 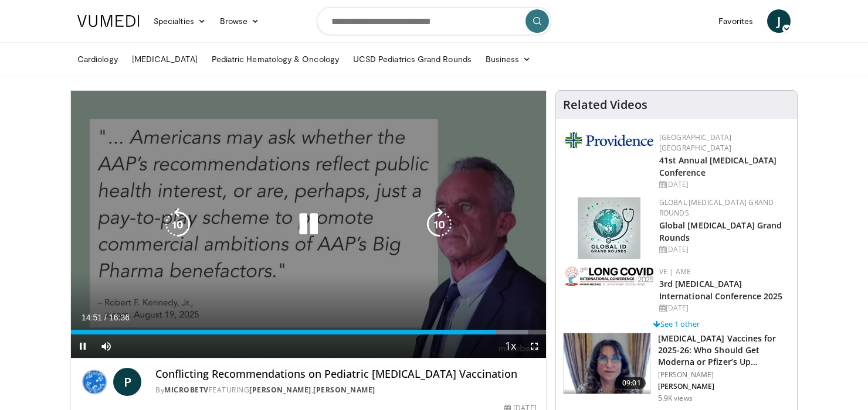 What do you see at coordinates (119, 317) in the screenshot?
I see `span: 16:36` at bounding box center [119, 317].